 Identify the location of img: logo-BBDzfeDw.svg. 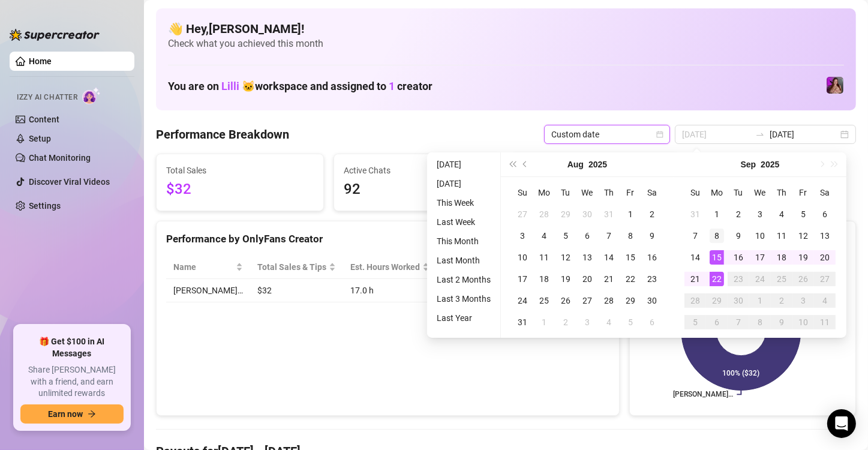
(55, 35).